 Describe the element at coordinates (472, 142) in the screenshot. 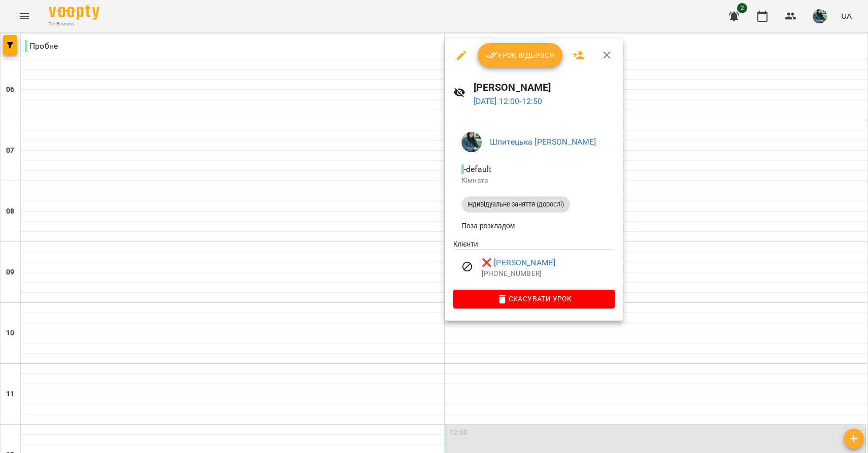

I see `img: 279930827415d9cea2993728a837c773.jpg` at that location.